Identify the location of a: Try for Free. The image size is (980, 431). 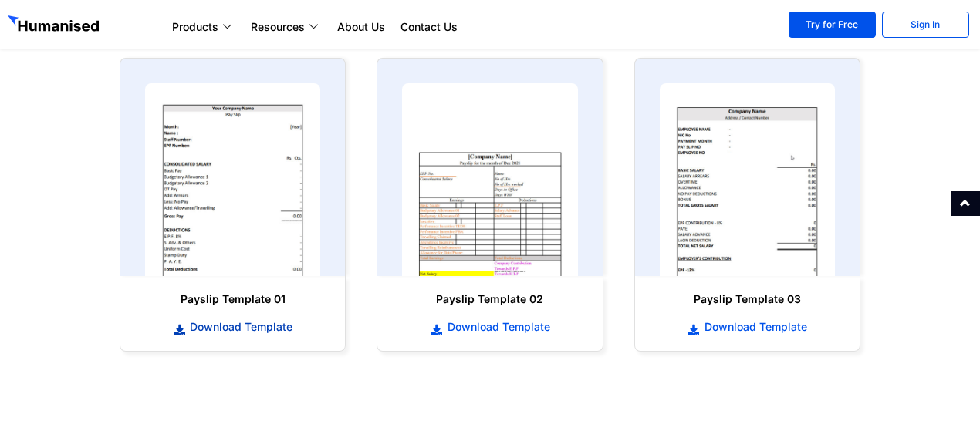
(831, 25).